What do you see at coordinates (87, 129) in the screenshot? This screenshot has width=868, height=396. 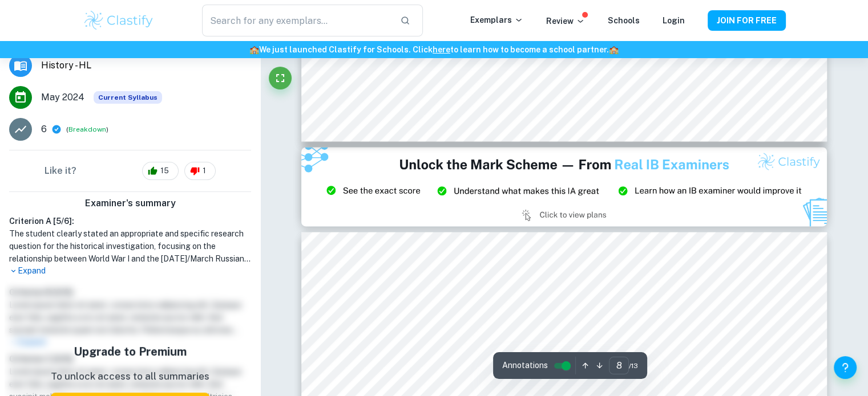 I see `button: Breakdown` at bounding box center [87, 129].